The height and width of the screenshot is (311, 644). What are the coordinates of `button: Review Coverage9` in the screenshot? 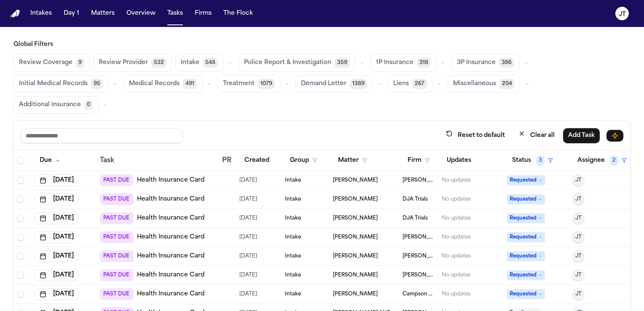 It's located at (51, 63).